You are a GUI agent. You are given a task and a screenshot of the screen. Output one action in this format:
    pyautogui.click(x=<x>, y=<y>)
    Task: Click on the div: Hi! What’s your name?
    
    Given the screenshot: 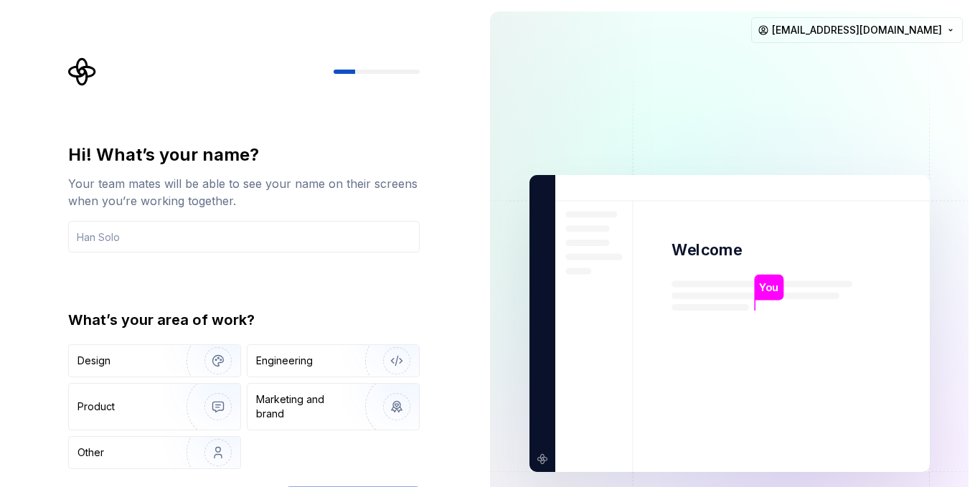 What is the action you would take?
    pyautogui.click(x=244, y=155)
    